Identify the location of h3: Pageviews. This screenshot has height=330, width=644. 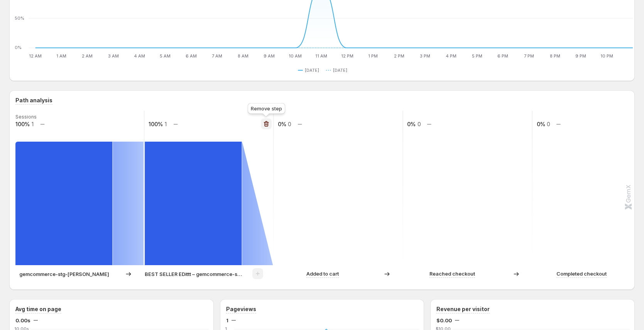
(241, 309).